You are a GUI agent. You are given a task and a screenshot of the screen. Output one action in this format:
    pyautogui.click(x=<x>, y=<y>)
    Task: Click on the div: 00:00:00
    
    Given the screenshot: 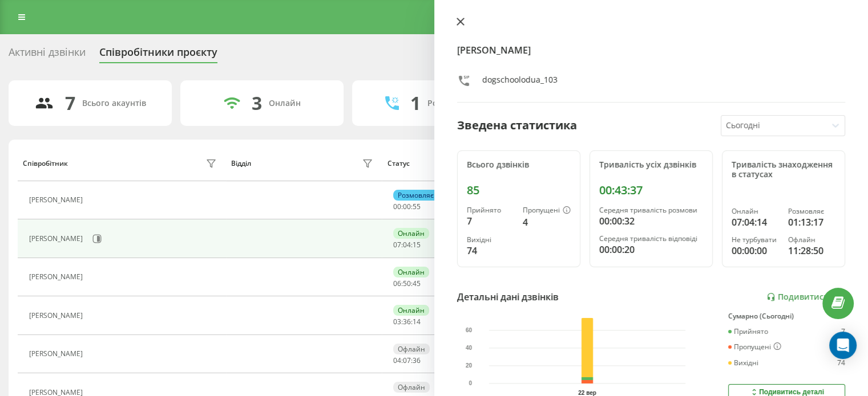 What is the action you would take?
    pyautogui.click(x=755, y=251)
    